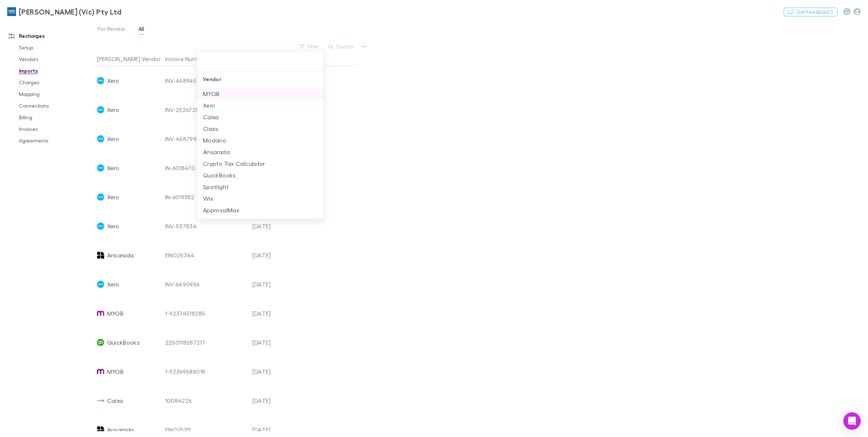 The height and width of the screenshot is (437, 868). I want to click on li: Class, so click(260, 129).